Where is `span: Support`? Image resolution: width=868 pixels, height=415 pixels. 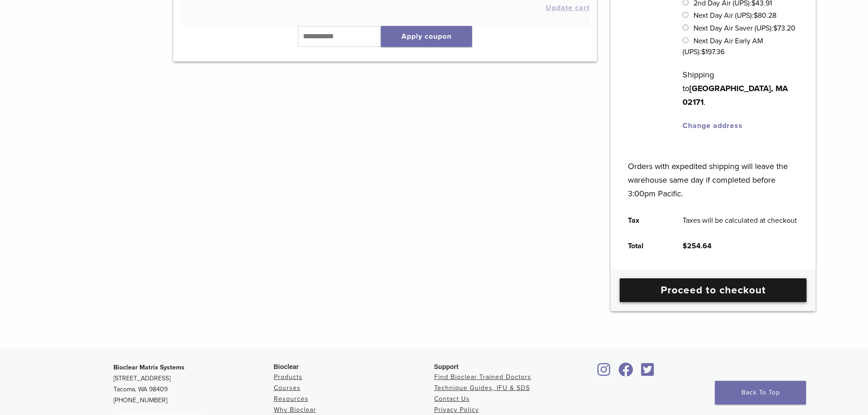
span: Support is located at coordinates (447, 367).